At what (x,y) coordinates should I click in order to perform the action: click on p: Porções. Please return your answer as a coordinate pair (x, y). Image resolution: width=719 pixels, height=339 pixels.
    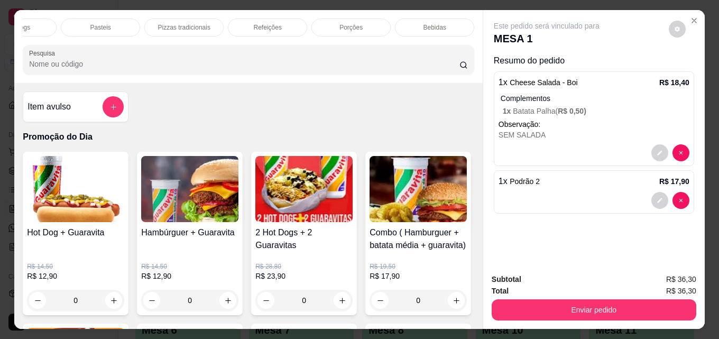
    Looking at the image, I should click on (351, 27).